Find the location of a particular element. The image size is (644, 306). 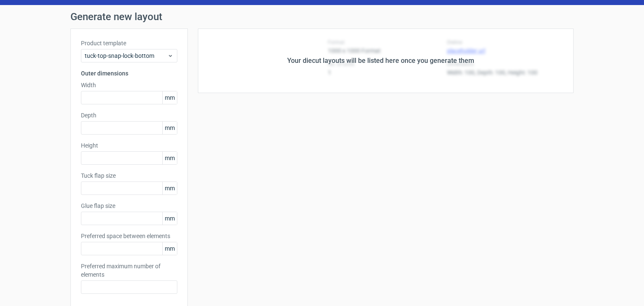

label: Depth is located at coordinates (129, 115).